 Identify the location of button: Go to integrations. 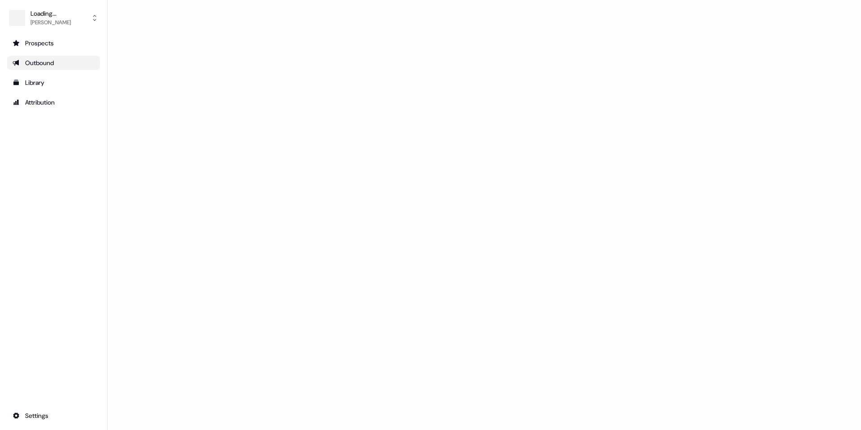
(53, 415).